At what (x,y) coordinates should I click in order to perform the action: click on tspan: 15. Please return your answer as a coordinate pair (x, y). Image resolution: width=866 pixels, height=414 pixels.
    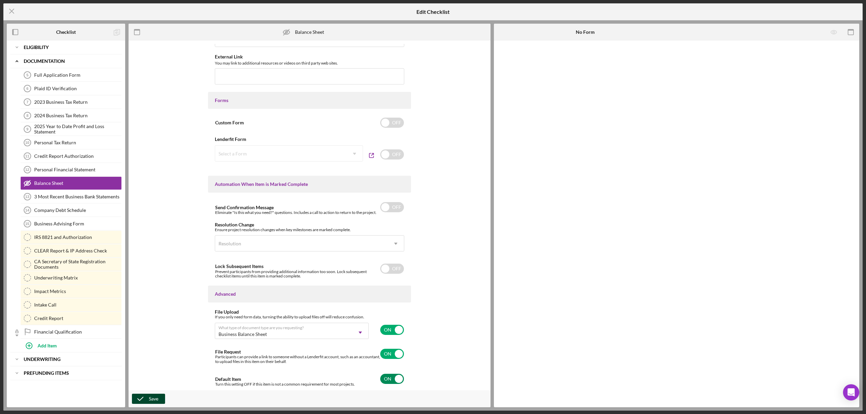
    Looking at the image, I should click on (27, 224).